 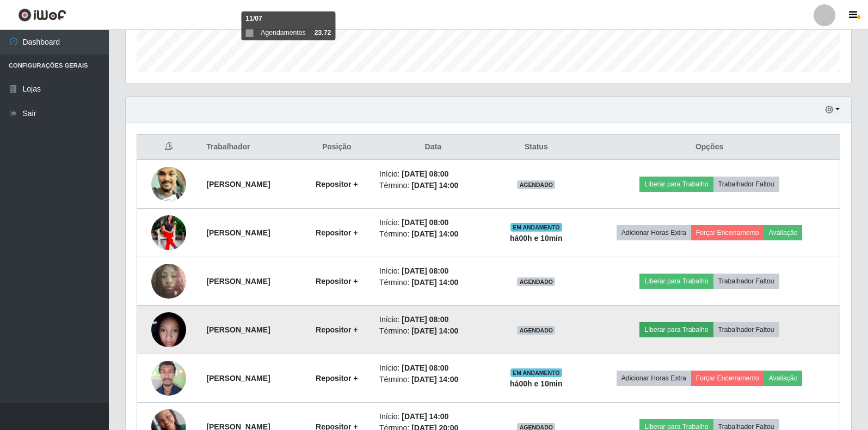 I want to click on th: Trabalhador, so click(x=250, y=147).